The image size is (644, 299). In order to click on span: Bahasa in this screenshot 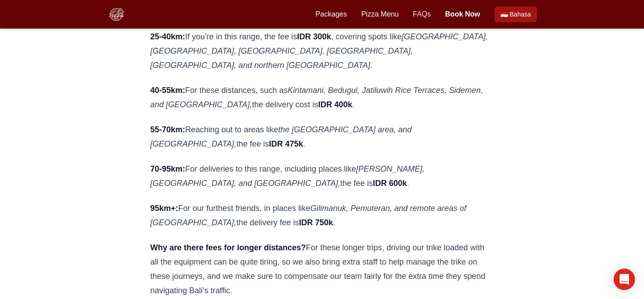, I will do `click(520, 14)`.